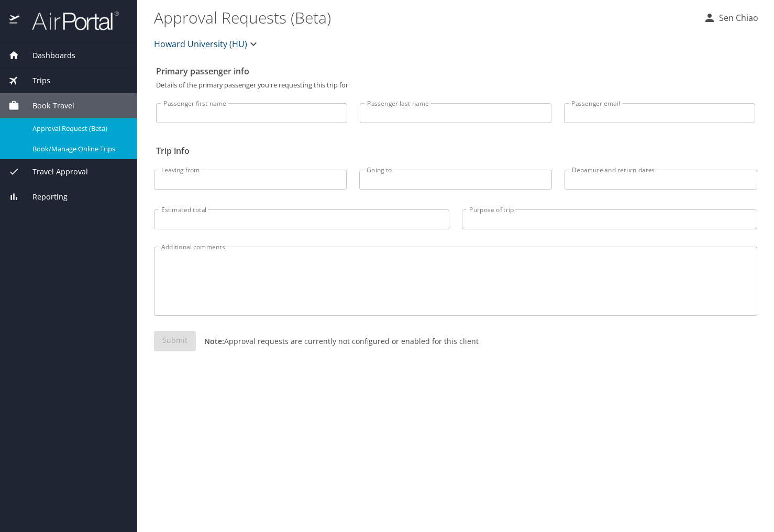 Image resolution: width=774 pixels, height=532 pixels. Describe the element at coordinates (424, 17) in the screenshot. I see `h1: Approval Requests (Beta)` at that location.